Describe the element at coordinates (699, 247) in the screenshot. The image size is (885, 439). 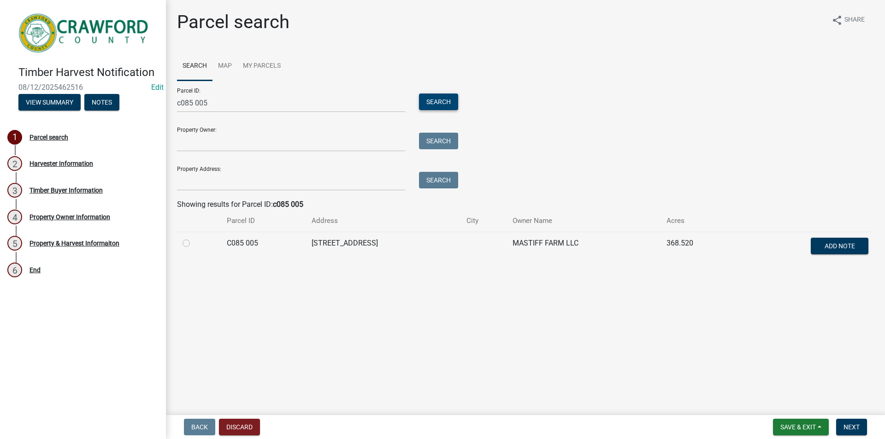
I see `td: 368.520` at that location.